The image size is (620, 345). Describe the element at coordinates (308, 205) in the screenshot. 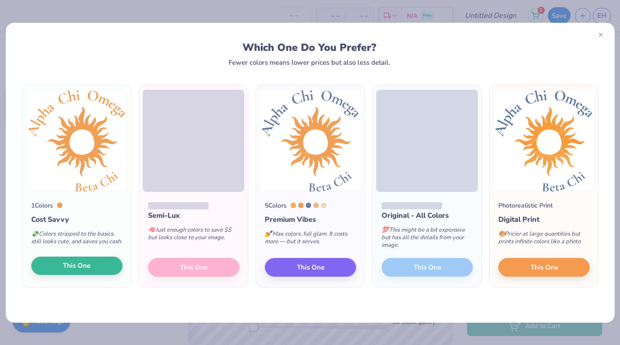

I see `div: 7667 C` at that location.